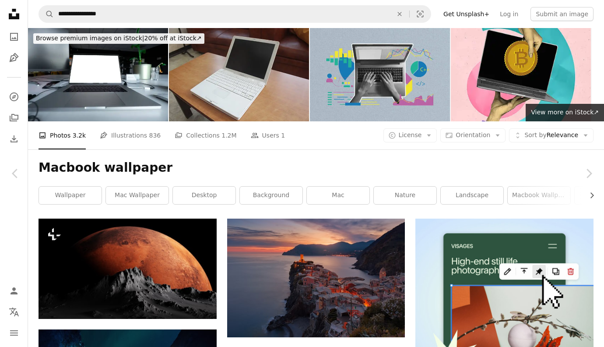 The width and height of the screenshot is (604, 347). I want to click on a: wallpaper, so click(70, 195).